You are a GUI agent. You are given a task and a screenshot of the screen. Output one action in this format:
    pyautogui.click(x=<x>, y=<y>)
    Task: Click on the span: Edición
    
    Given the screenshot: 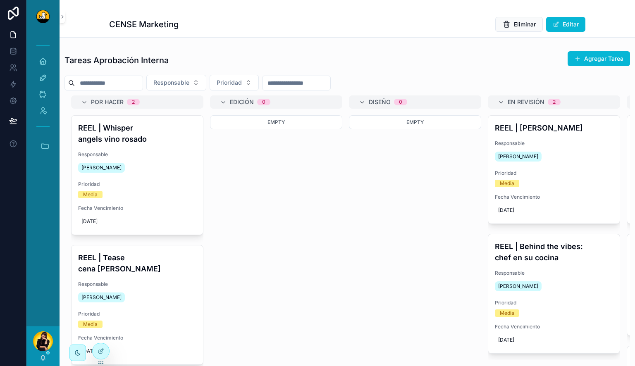 What is the action you would take?
    pyautogui.click(x=242, y=102)
    